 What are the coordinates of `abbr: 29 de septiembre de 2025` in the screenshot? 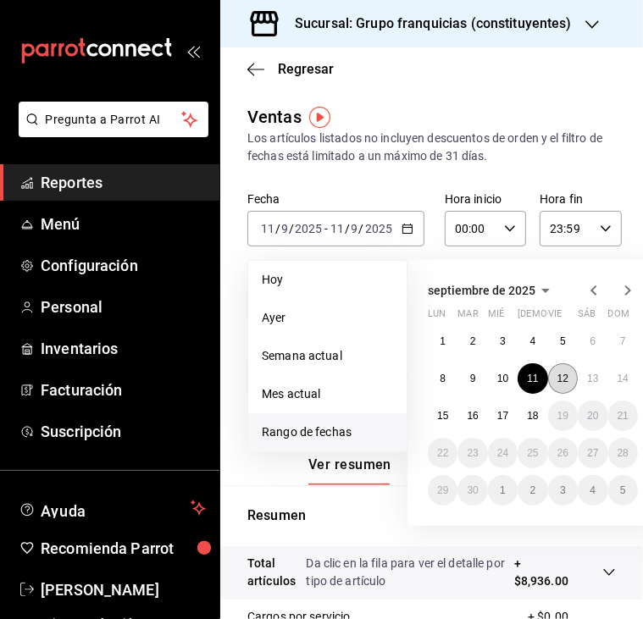 It's located at (442, 491).